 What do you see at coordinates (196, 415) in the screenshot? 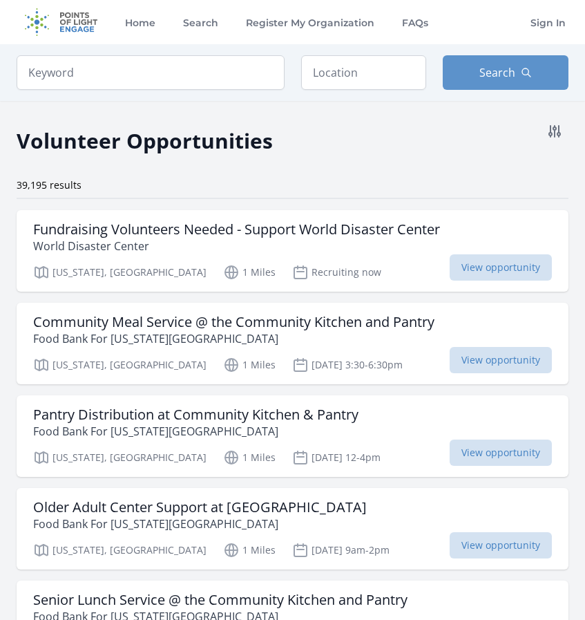
I see `h3: Pantry Distribution at Community Kitchen & Pantry` at bounding box center [196, 415].